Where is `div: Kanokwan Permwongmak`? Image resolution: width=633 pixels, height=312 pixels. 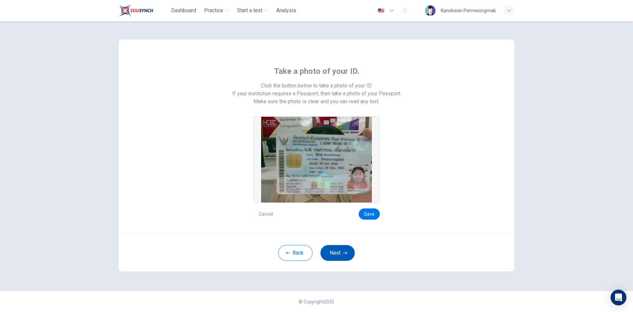 div: Kanokwan Permwongmak is located at coordinates (468, 11).